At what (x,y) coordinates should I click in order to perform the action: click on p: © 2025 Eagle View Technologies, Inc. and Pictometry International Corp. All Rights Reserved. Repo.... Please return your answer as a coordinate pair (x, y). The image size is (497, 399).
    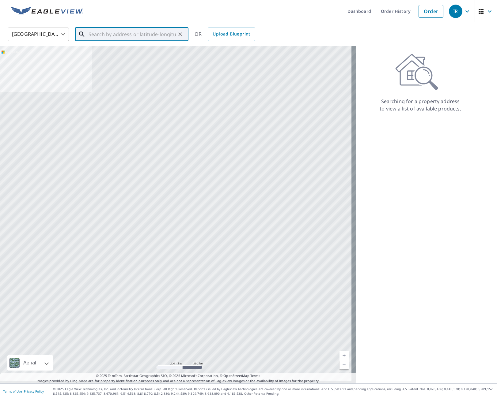
    Looking at the image, I should click on (273, 392).